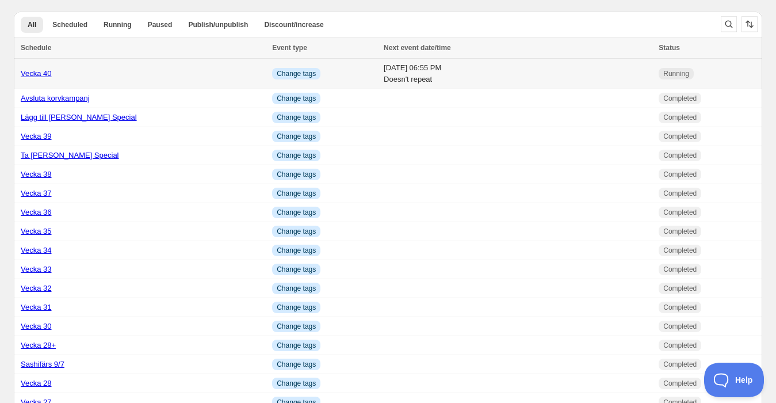 The height and width of the screenshot is (403, 776). I want to click on button: Search and filter results, so click(729, 24).